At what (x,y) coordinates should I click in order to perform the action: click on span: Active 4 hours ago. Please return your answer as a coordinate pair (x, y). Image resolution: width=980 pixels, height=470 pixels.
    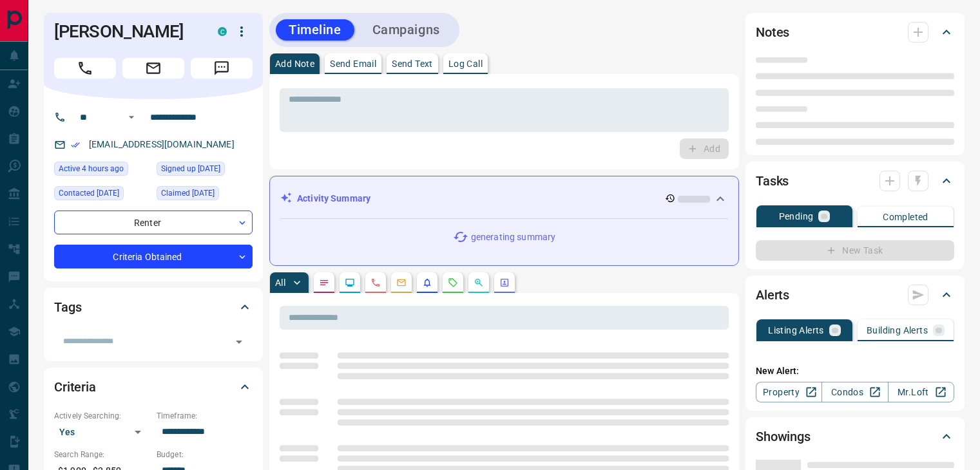
    Looking at the image, I should click on (91, 168).